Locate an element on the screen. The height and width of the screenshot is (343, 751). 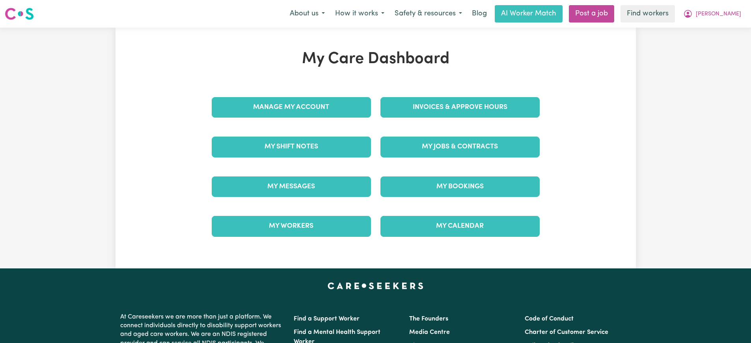
h1: My Care Dashboard is located at coordinates (376, 59).